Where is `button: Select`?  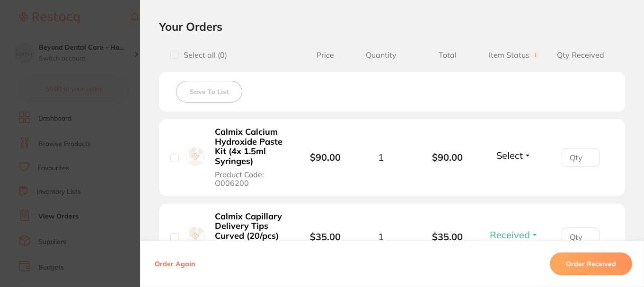 button: Select is located at coordinates (514, 155).